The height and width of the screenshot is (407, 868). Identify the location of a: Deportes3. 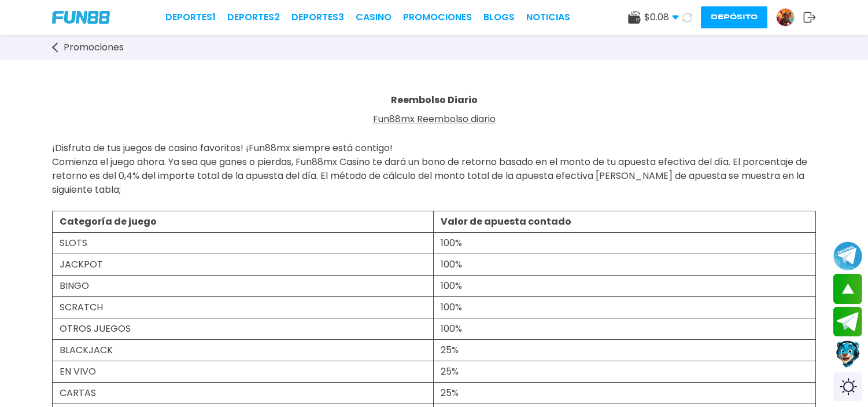
(317, 17).